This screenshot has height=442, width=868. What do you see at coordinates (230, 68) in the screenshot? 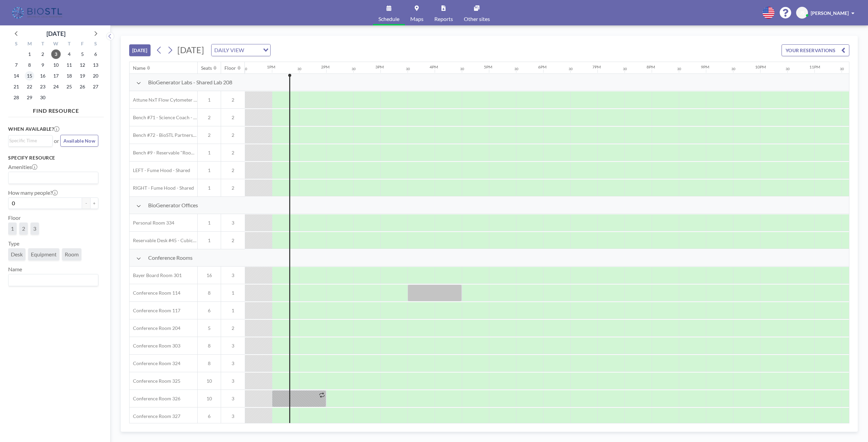
I see `div: Floor` at bounding box center [230, 68].